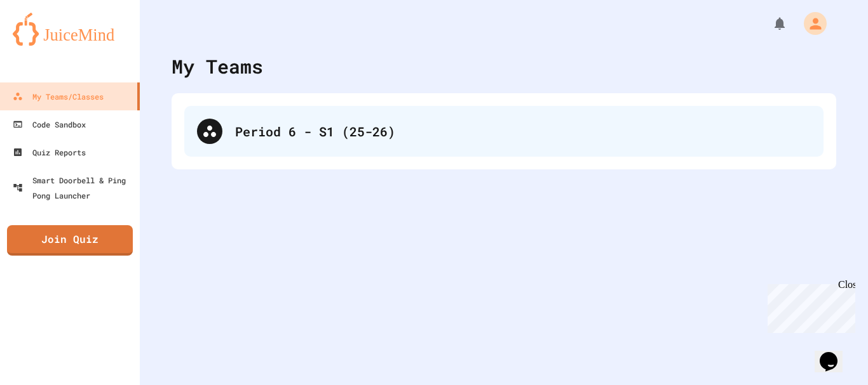 The height and width of the screenshot is (385, 868). Describe the element at coordinates (70, 29) in the screenshot. I see `img: logo-orange.svg` at that location.